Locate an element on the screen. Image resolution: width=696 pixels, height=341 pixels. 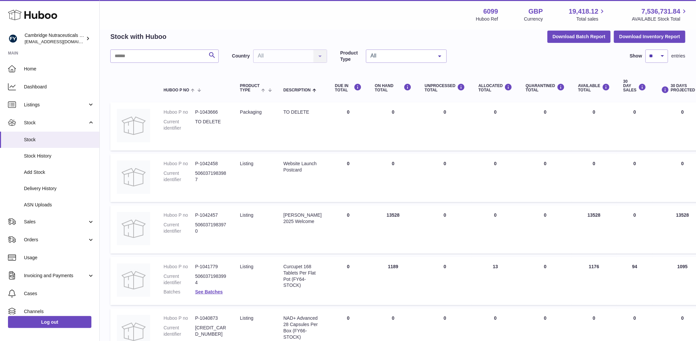
div: Cambridge Nutraceuticals Ltd is located at coordinates (54, 39).